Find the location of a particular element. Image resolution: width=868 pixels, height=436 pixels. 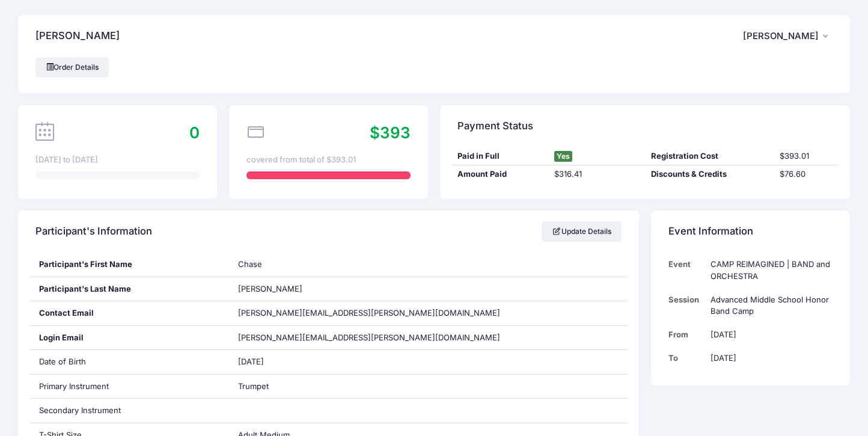

span: Yes is located at coordinates (564, 156).